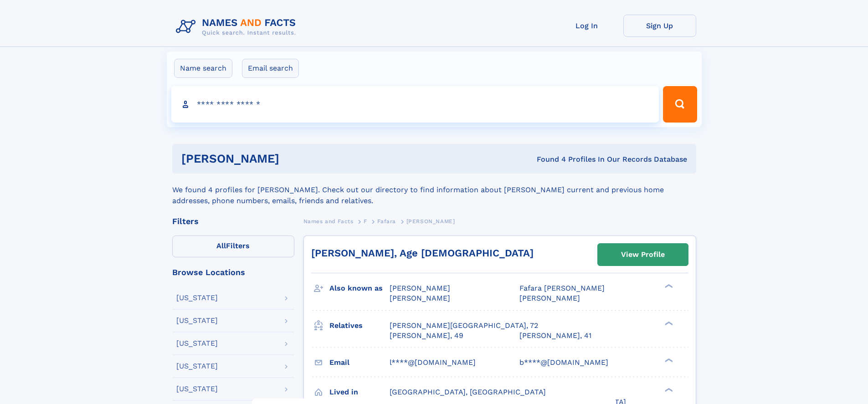  I want to click on div: View Profile, so click(643, 255).